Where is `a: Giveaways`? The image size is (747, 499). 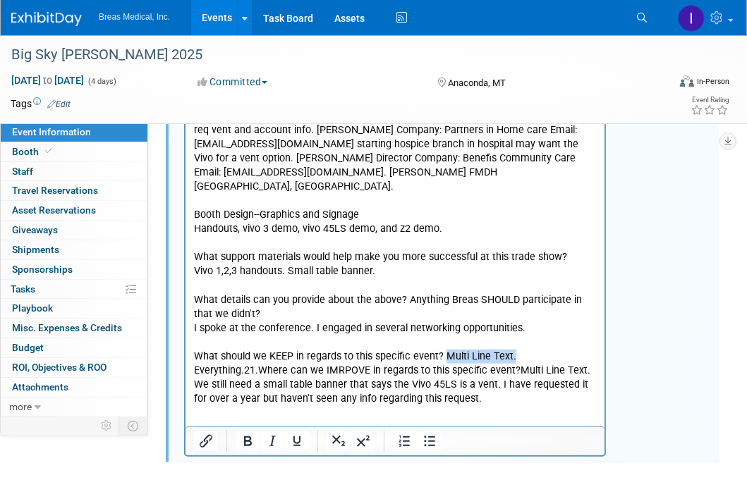
a: Giveaways is located at coordinates (74, 230).